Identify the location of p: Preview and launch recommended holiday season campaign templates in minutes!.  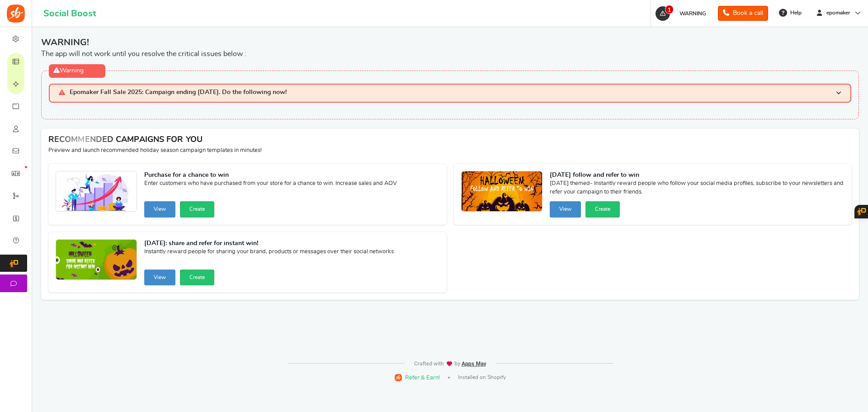
(450, 150).